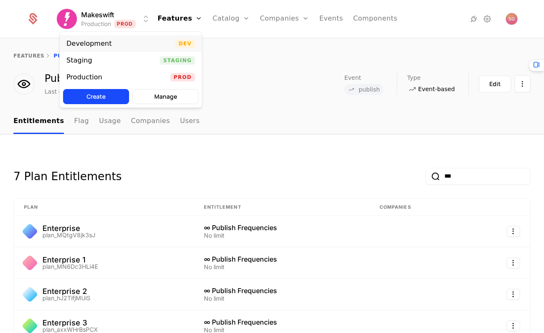  Describe the element at coordinates (79, 60) in the screenshot. I see `div: Staging` at that location.